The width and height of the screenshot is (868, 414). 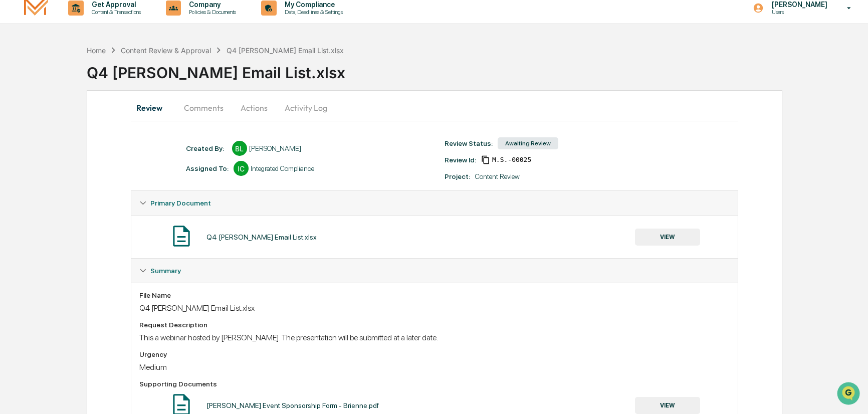 I want to click on div: BL, so click(x=239, y=148).